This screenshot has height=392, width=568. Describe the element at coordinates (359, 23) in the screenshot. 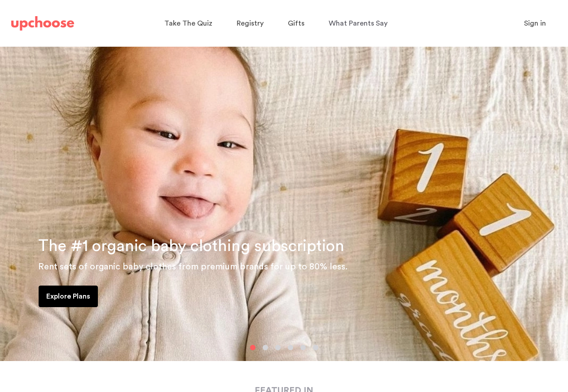

I see `a: What Parents Say` at that location.